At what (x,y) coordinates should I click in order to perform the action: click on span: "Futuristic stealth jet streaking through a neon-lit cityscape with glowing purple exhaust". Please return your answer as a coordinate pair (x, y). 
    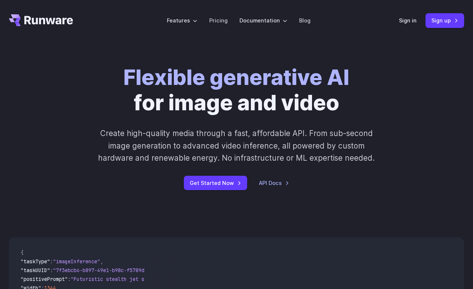
    Looking at the image, I should click on (205, 279).